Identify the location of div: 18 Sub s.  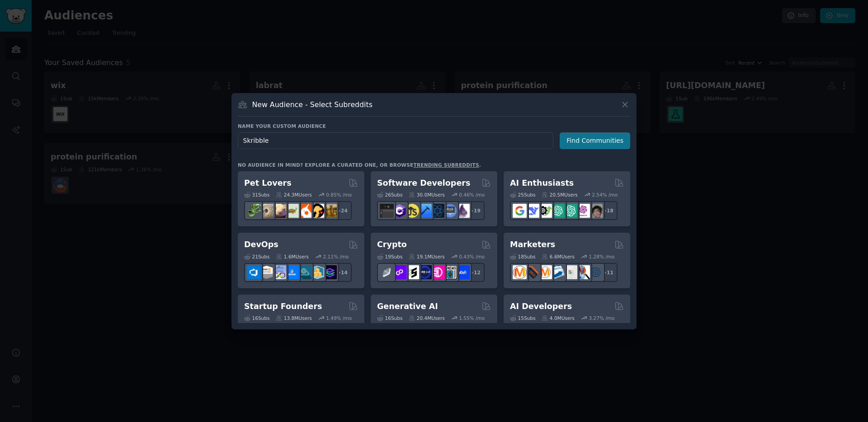
(522, 257).